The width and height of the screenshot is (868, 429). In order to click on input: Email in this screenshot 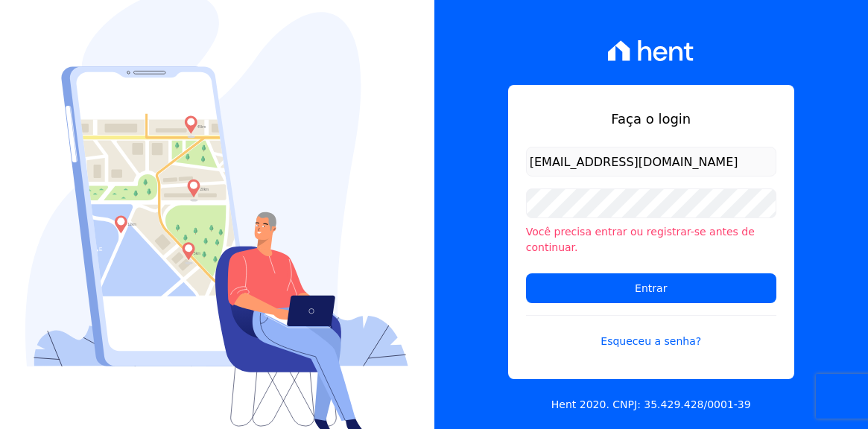, I will do `click(651, 161)`.